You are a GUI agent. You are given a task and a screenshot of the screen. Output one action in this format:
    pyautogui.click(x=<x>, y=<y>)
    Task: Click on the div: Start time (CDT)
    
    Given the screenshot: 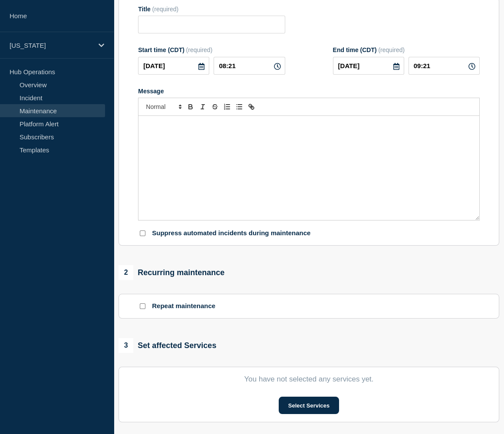 What is the action you would take?
    pyautogui.click(x=211, y=50)
    